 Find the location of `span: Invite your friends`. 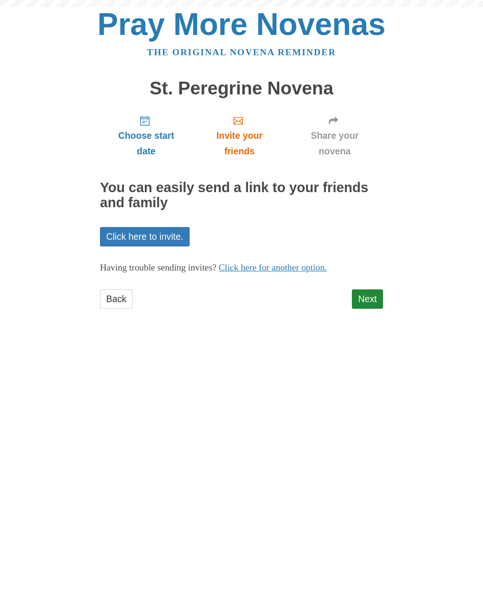

span: Invite your friends is located at coordinates (239, 143).